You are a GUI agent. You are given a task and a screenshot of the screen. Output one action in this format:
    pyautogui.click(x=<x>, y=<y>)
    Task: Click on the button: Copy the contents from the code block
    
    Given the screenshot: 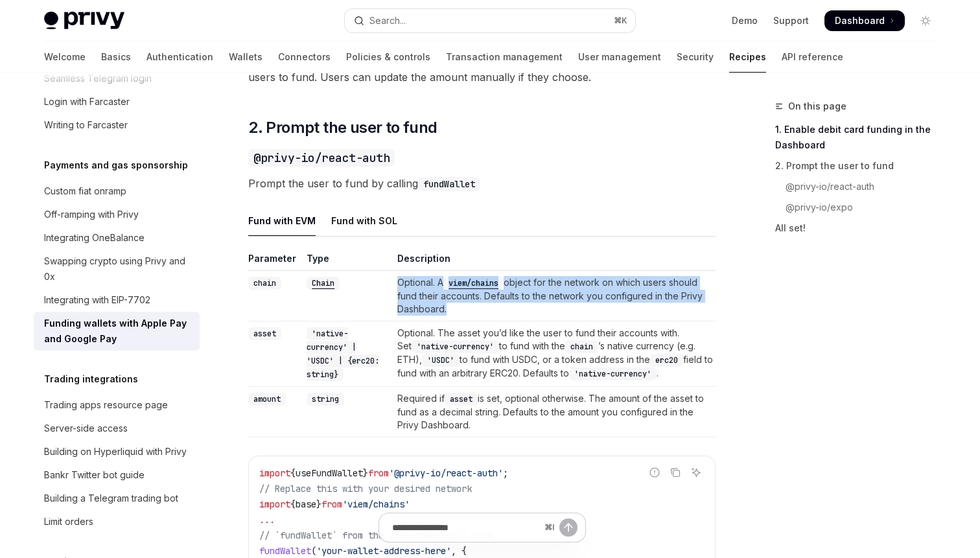 What is the action you would take?
    pyautogui.click(x=676, y=473)
    